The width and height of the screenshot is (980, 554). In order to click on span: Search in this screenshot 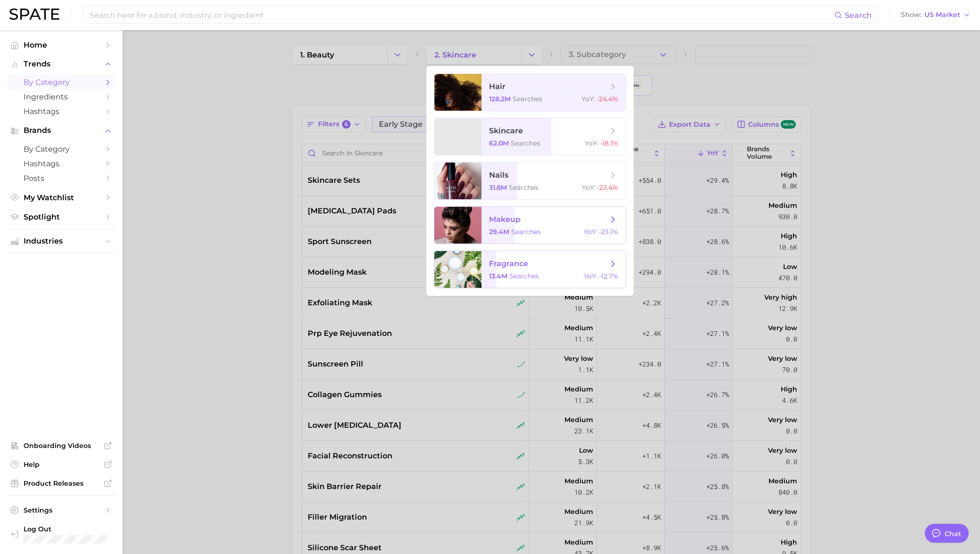, I will do `click(858, 15)`.